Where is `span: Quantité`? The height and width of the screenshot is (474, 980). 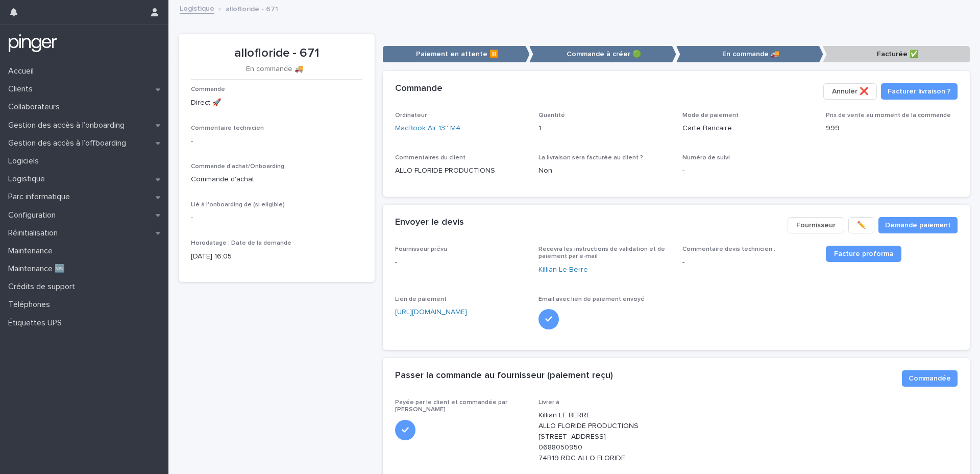
span: Quantité is located at coordinates (552, 116).